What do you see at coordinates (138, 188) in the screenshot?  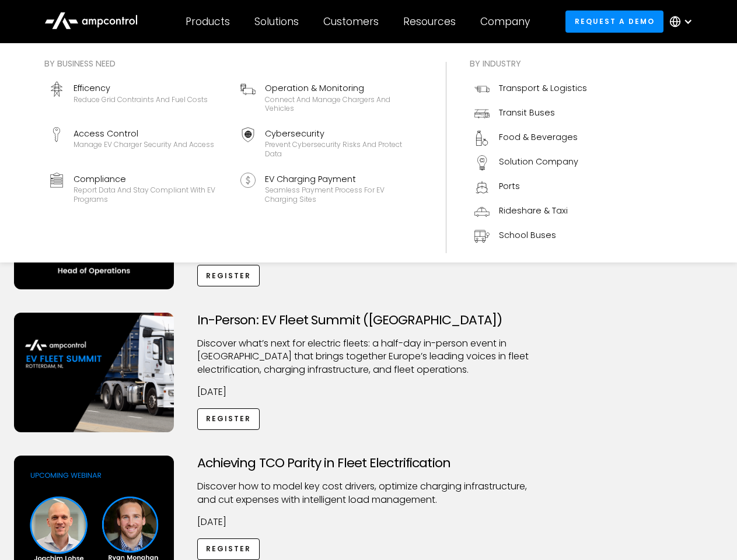 I see `a: ComplianceReport data and stay compliant with EV programs` at bounding box center [138, 188].